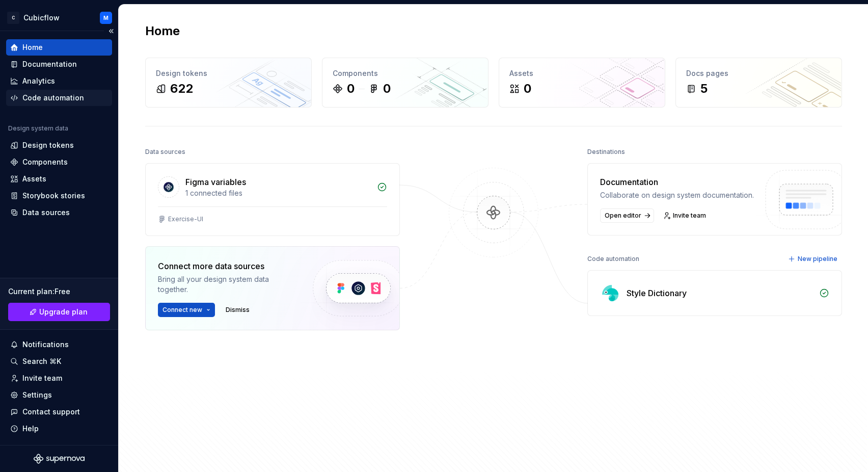  I want to click on div: Style Dictionary, so click(656, 293).